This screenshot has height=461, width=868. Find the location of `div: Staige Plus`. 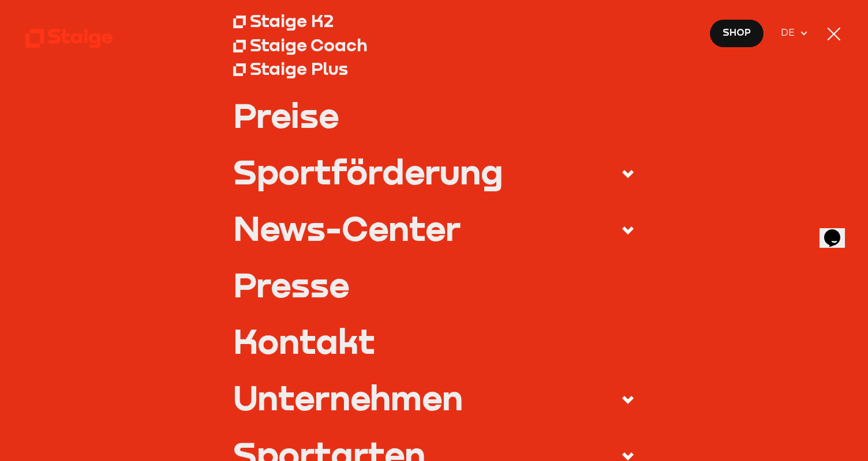

div: Staige Plus is located at coordinates (299, 68).